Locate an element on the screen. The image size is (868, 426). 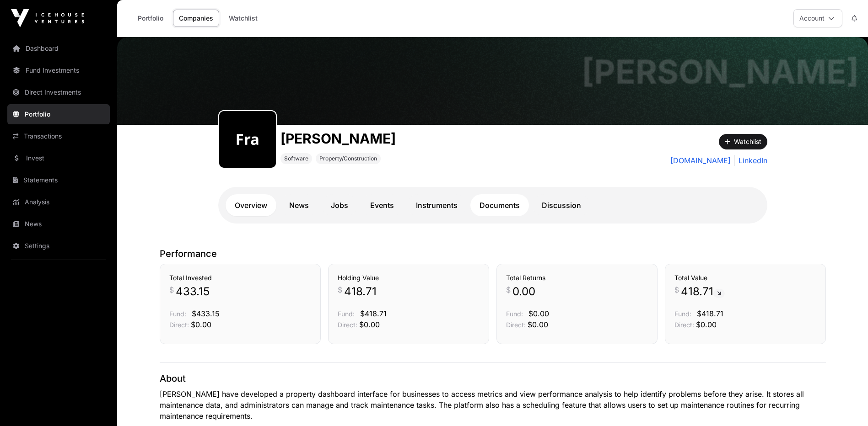
a: Analysis is located at coordinates (58, 202).